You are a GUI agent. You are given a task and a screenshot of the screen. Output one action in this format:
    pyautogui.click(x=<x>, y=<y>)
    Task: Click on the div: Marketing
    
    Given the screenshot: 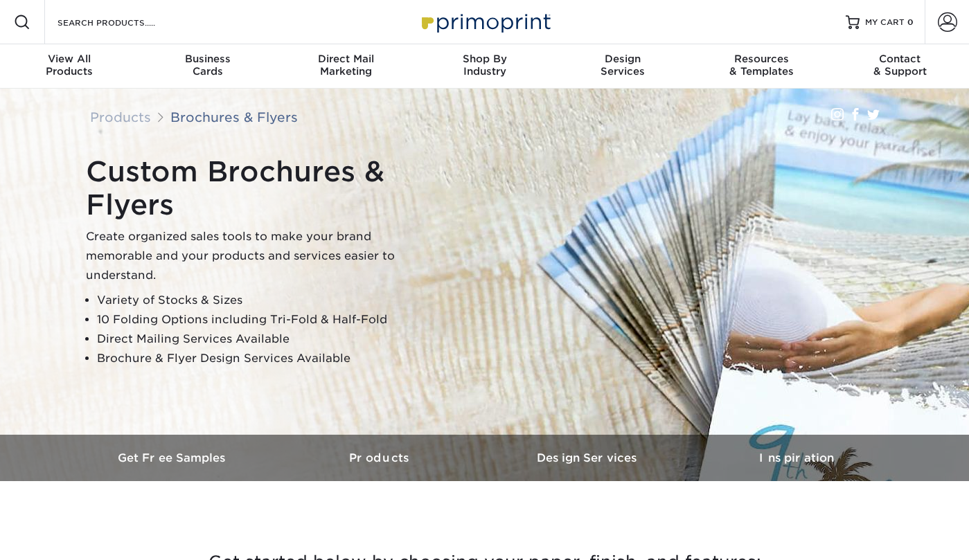 What is the action you would take?
    pyautogui.click(x=346, y=65)
    